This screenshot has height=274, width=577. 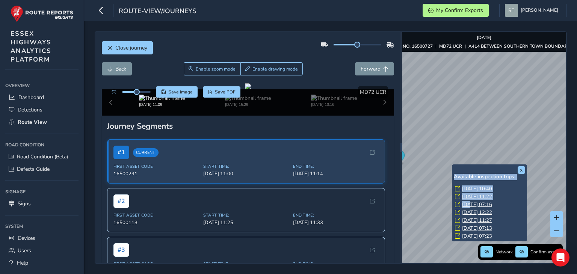 What do you see at coordinates (146, 152) in the screenshot?
I see `span: Current` at bounding box center [146, 152].